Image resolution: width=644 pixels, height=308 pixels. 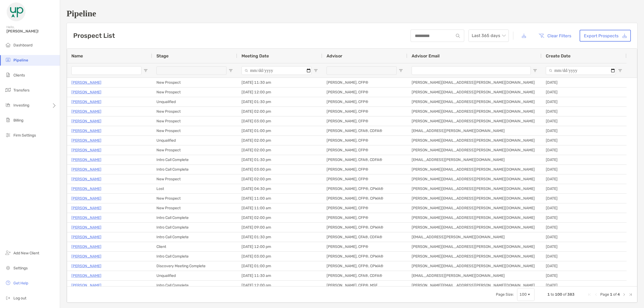 What do you see at coordinates (525, 295) in the screenshot?
I see `div: Page Size` at bounding box center [525, 295].